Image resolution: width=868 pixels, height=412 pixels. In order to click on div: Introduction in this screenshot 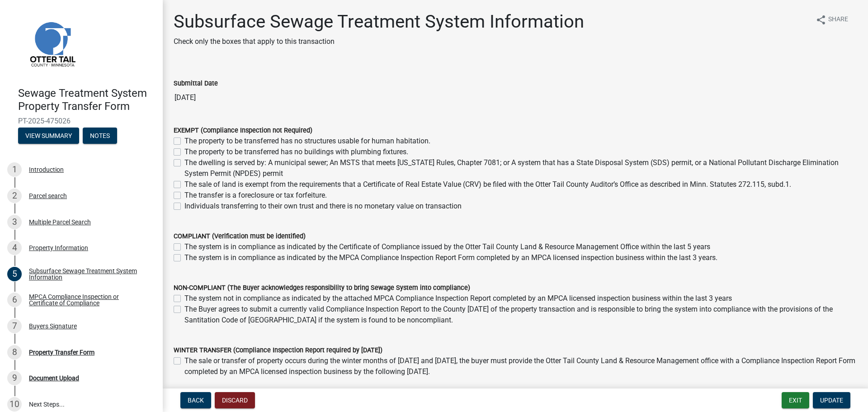, I will do `click(46, 170)`.